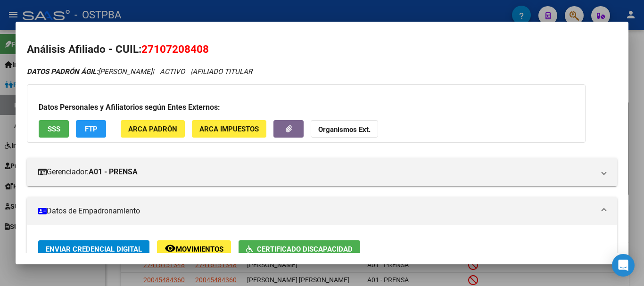  I want to click on span: SSS, so click(54, 129).